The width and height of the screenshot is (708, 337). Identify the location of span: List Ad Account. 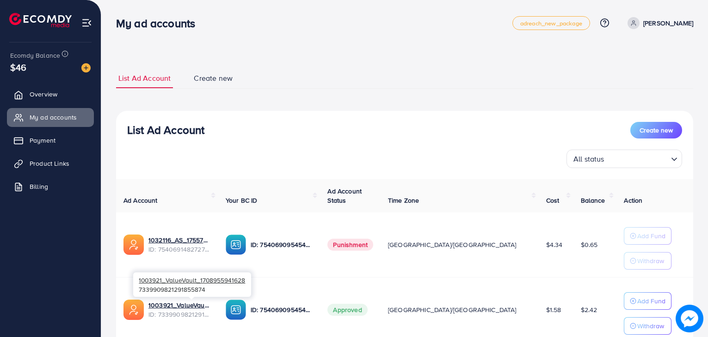
(144, 78).